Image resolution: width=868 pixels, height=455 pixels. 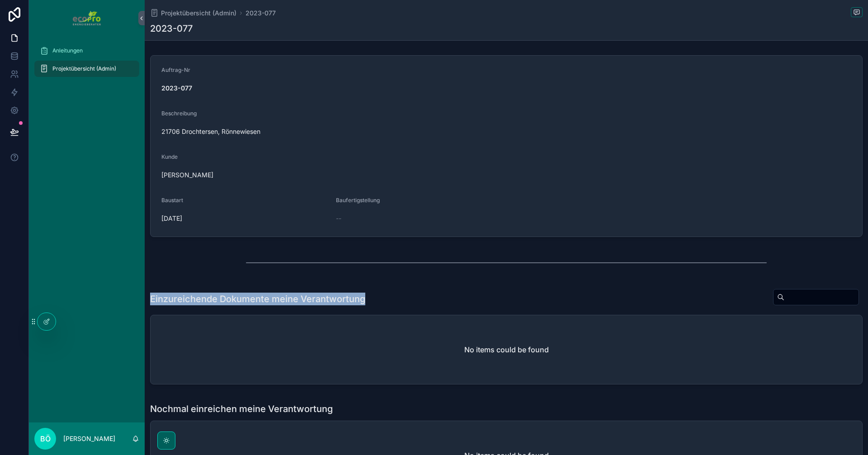 What do you see at coordinates (87, 50) in the screenshot?
I see `a: Anleitungen` at bounding box center [87, 50].